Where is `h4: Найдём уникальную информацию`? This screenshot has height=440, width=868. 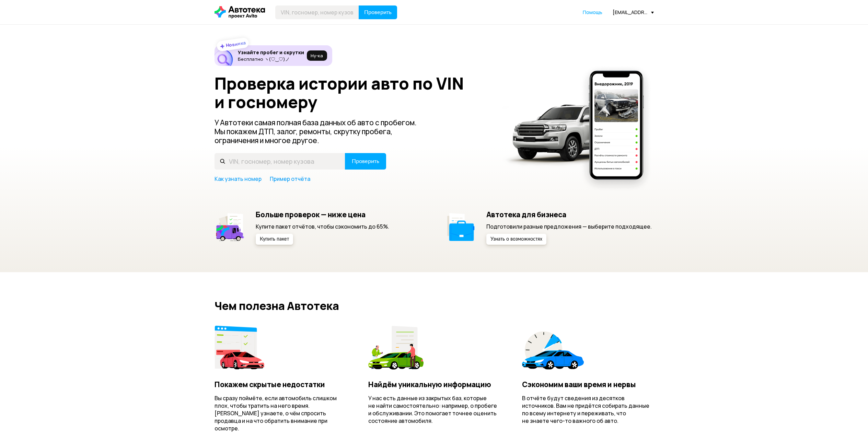
h4: Найдём уникальную информацию is located at coordinates (434, 384).